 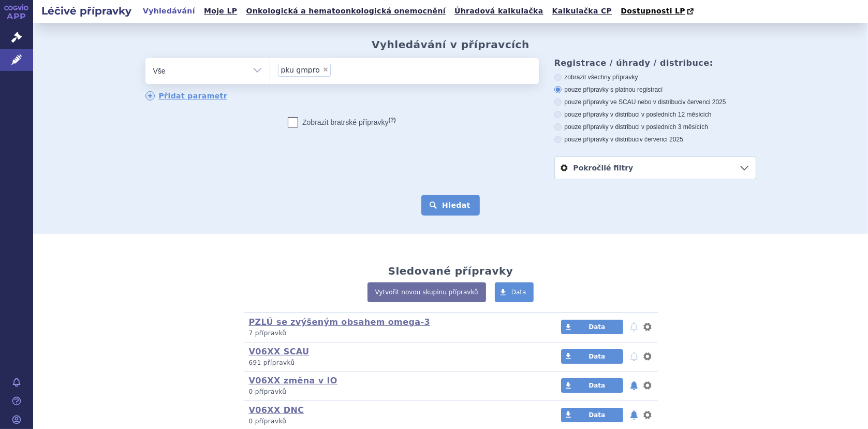 What do you see at coordinates (658, 11) in the screenshot?
I see `a: Dostupnosti LP` at bounding box center [658, 11].